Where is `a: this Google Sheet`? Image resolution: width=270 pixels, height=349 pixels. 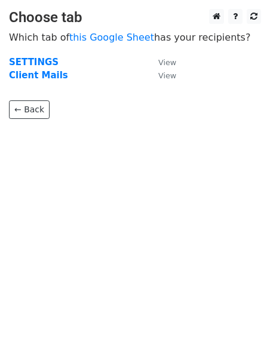
a: this Google Sheet is located at coordinates (112, 37).